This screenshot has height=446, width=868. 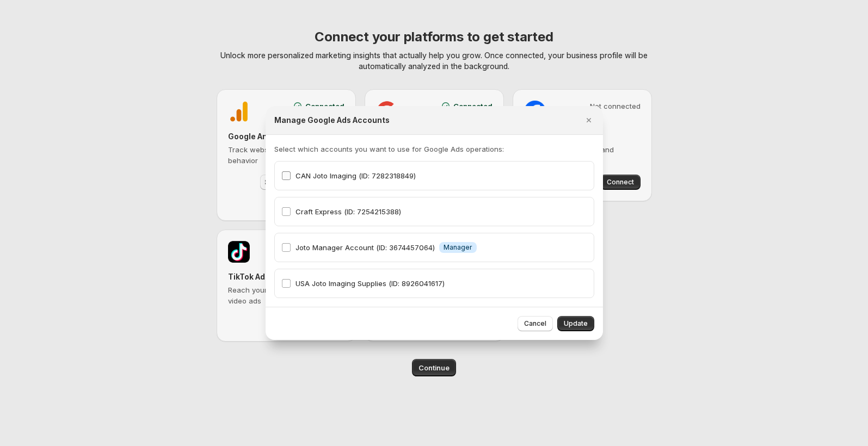 I want to click on span: Update, so click(x=576, y=324).